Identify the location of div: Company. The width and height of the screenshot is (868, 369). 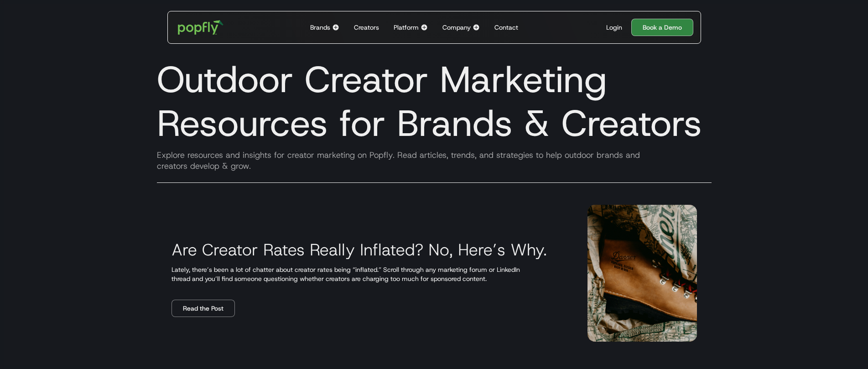
(456, 27).